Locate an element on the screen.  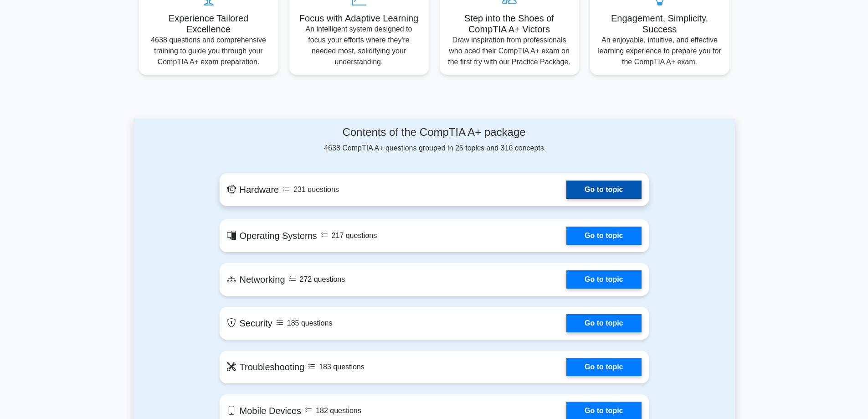
h5: Experience Tailored Excellence is located at coordinates (209, 24).